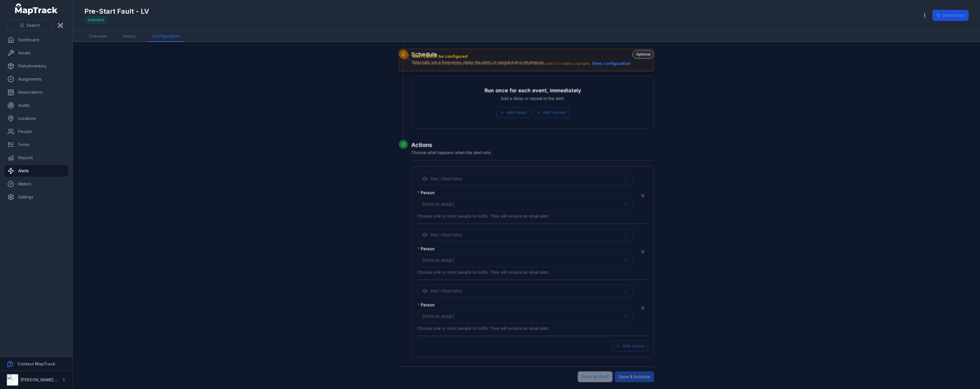 This screenshot has width=980, height=389. What do you see at coordinates (37, 132) in the screenshot?
I see `a: People` at bounding box center [37, 132].